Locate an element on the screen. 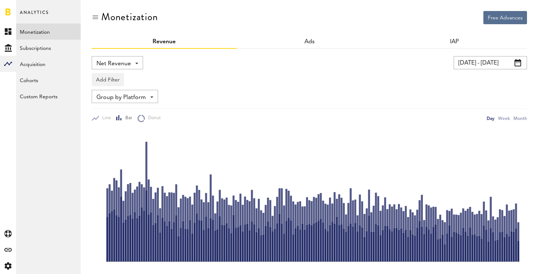 Image resolution: width=538 pixels, height=274 pixels. div: Day is located at coordinates (490, 118).